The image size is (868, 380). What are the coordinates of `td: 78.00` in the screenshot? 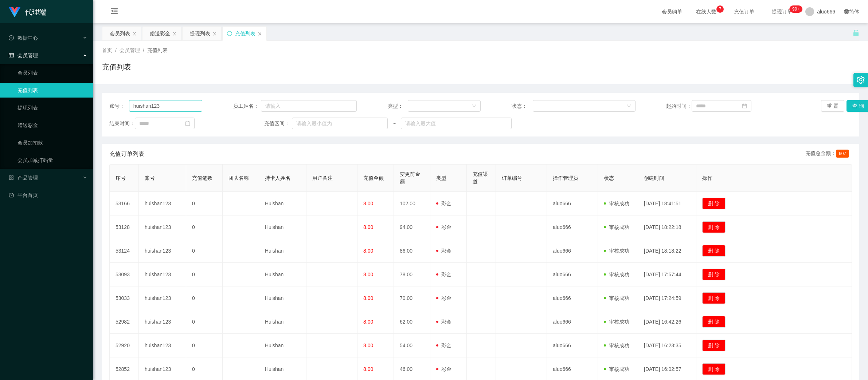 It's located at (412, 275).